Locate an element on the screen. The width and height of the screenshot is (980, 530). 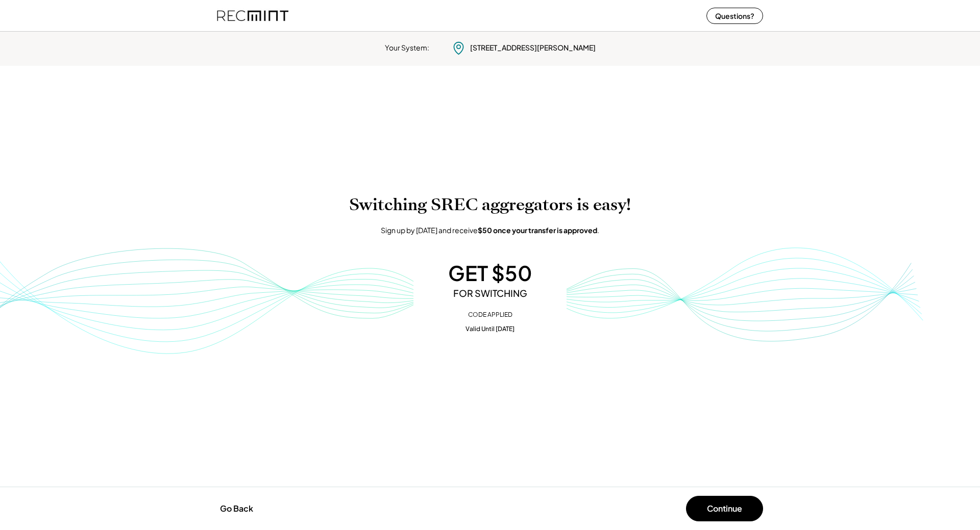
div: GET $50 is located at coordinates (490, 273).